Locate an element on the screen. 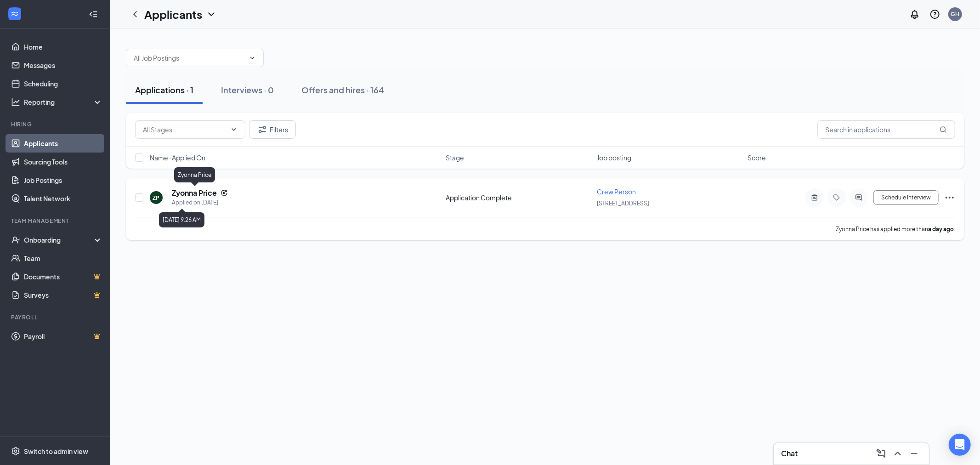 The height and width of the screenshot is (465, 980). input: All Stages is located at coordinates (184, 129).